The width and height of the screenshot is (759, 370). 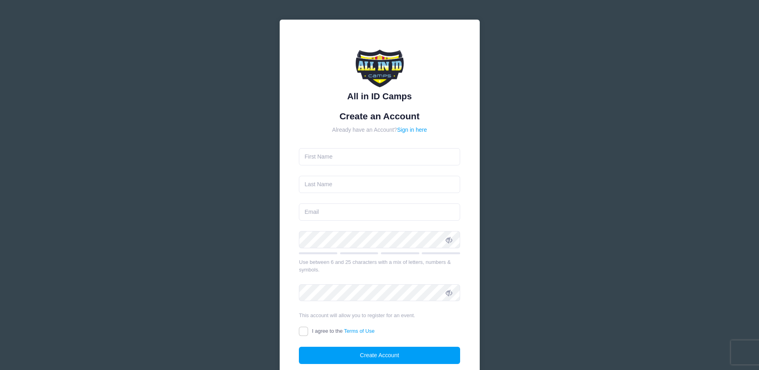 I want to click on div: Use between 6 and 25 characters with a mix of letters, numbers & symbols., so click(x=380, y=266).